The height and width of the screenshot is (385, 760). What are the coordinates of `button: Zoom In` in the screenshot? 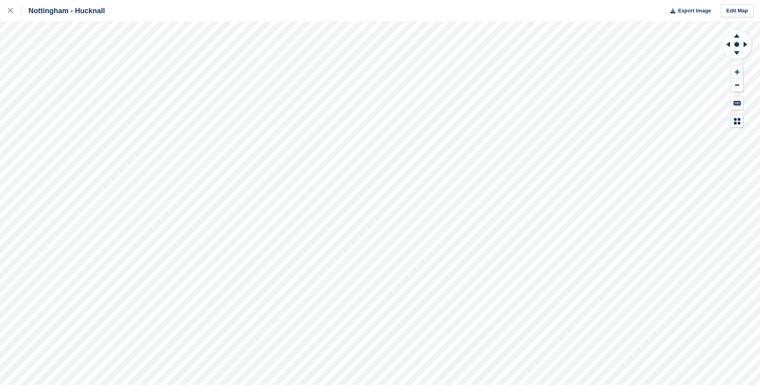 It's located at (737, 72).